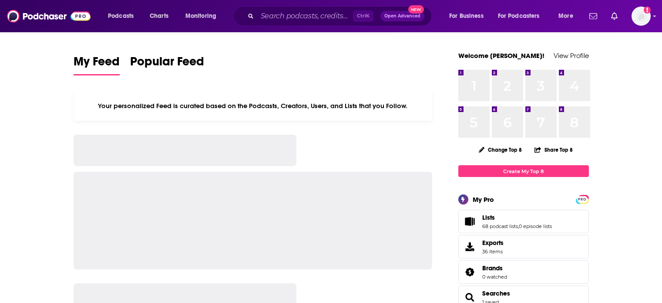 The image size is (662, 303). What do you see at coordinates (524, 171) in the screenshot?
I see `a: Create My Top 8` at bounding box center [524, 171].